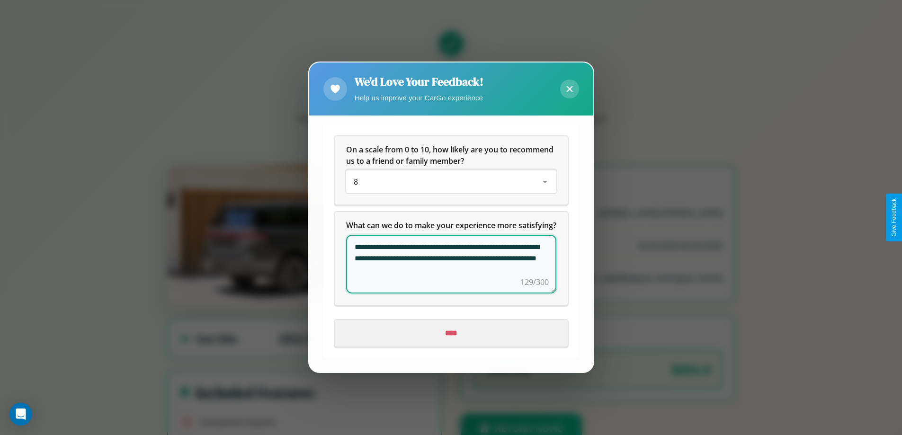 This screenshot has height=435, width=902. I want to click on span: 8, so click(356, 182).